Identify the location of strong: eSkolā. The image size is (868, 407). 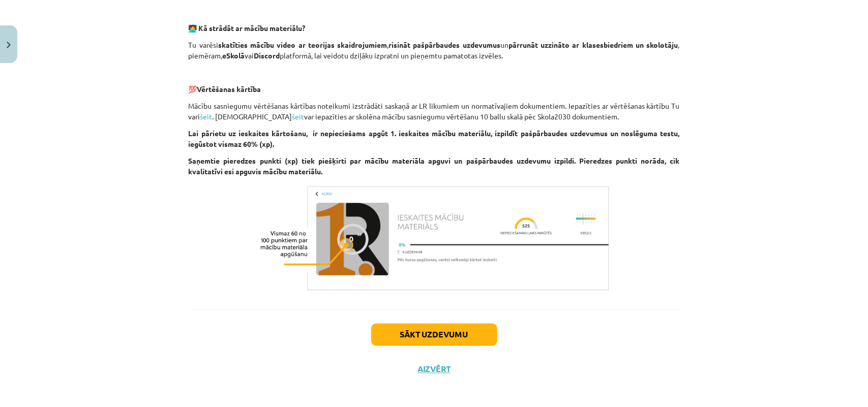
(234, 55).